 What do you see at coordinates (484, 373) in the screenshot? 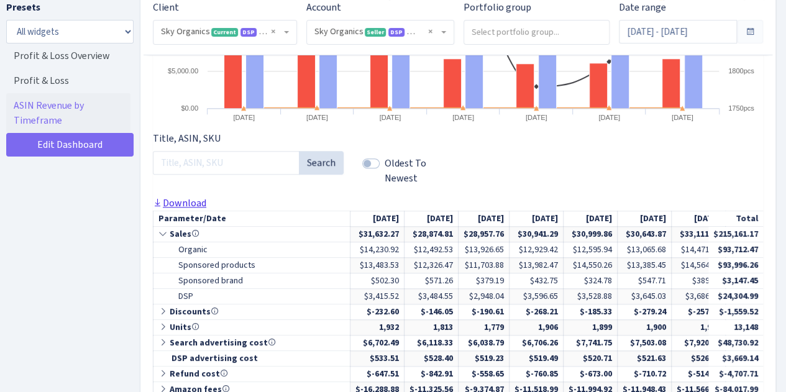
I see `td: $-558.65` at bounding box center [484, 373].